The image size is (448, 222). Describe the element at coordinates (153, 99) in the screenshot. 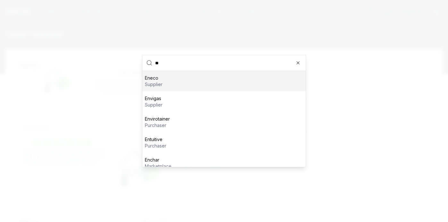

I see `p: Envigas` at that location.